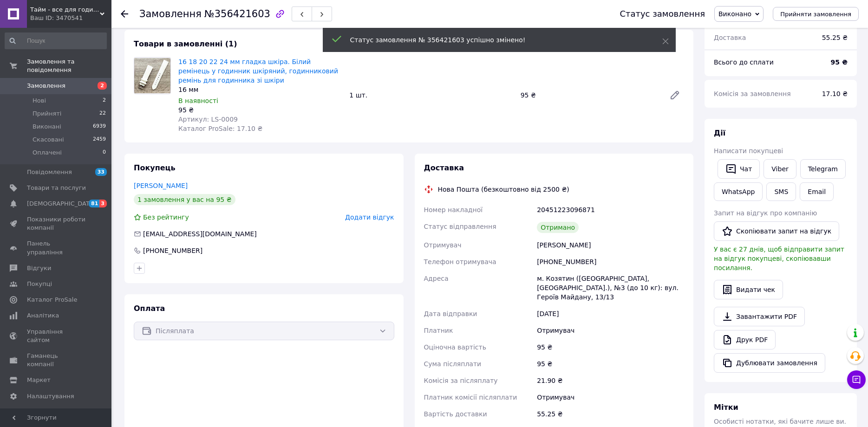  What do you see at coordinates (103, 203) in the screenshot?
I see `span: 3` at bounding box center [103, 203].